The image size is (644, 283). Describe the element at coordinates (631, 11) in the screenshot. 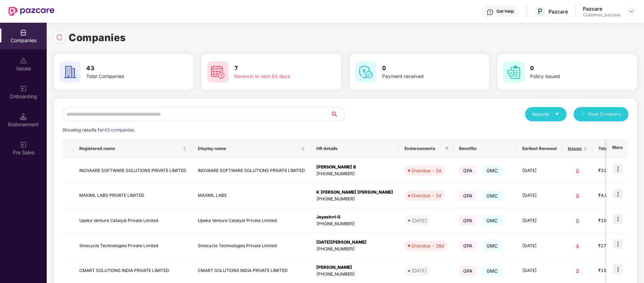

I see `img: svg+xml;base64,PHN2ZyBpZD0iRHJvcGRvd24tMzJ4MzIiIHhtbG5zPSJodHRwOi8vd3d3LnczLm9yZy8yMDAwL3N2ZyIgd2...` at that location.